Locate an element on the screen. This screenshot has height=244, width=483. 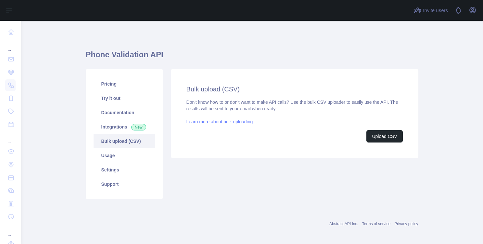
button: Upload CSV is located at coordinates (384, 136).